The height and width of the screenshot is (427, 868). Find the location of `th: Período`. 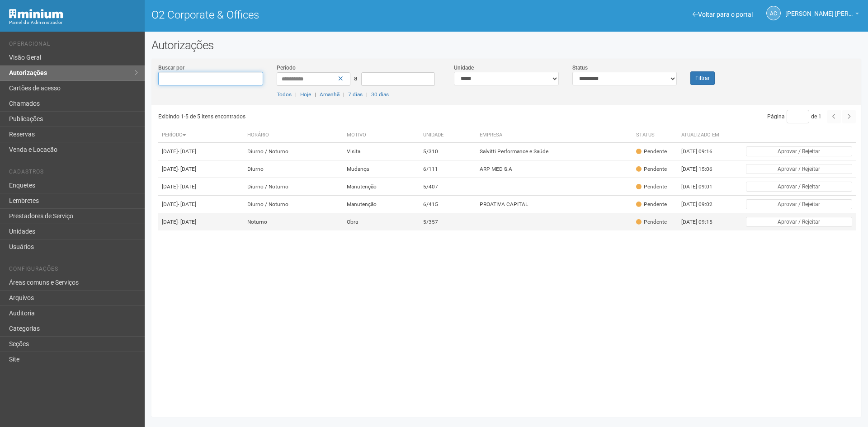

th: Período is located at coordinates (201, 135).